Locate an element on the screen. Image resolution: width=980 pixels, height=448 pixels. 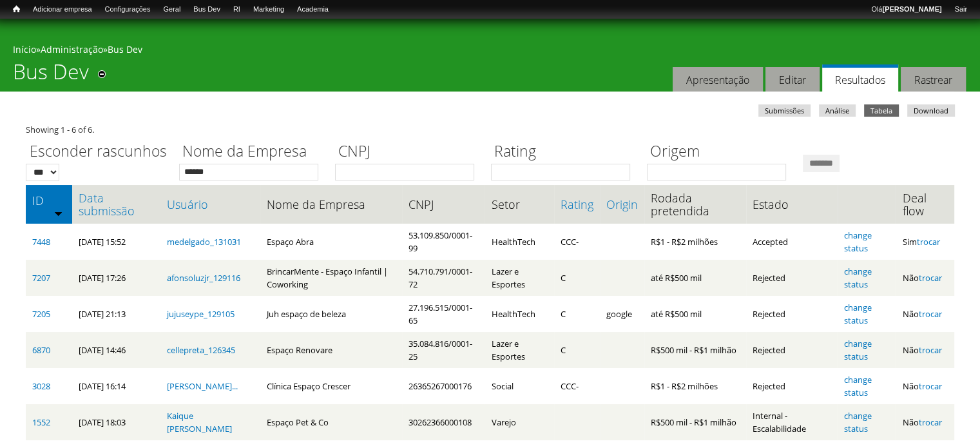
a: Bus Dev is located at coordinates (207, 10).